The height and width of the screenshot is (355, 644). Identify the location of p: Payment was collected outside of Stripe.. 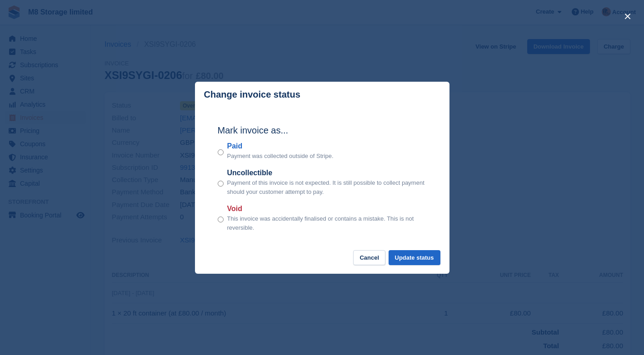
(280, 156).